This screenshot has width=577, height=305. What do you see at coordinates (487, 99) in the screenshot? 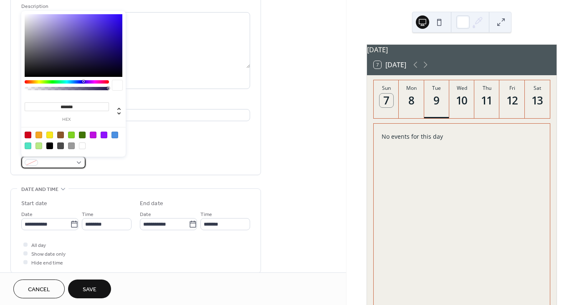
I see `button: Thu11` at bounding box center [487, 99].